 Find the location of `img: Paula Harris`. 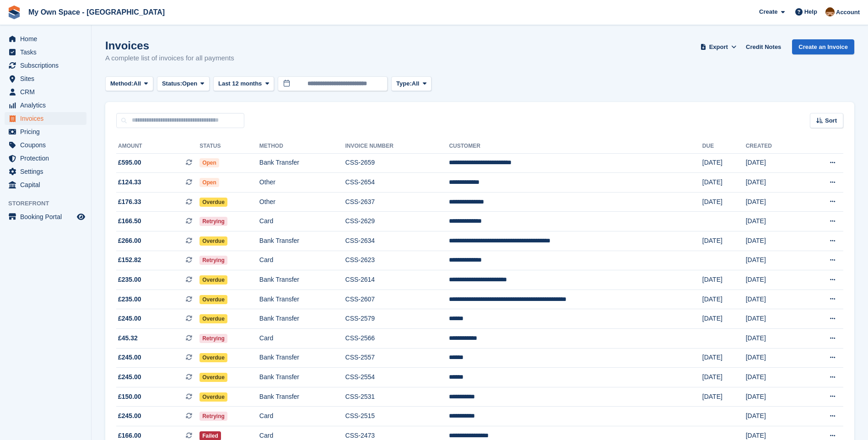

img: Paula Harris is located at coordinates (830, 12).